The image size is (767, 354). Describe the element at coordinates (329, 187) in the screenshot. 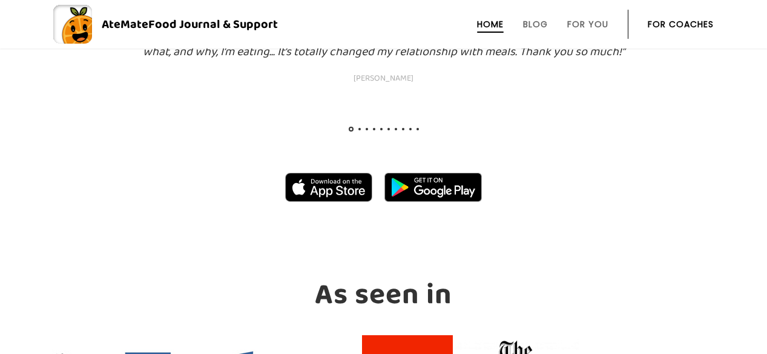

I see `img: badge-download-apple.svg` at that location.